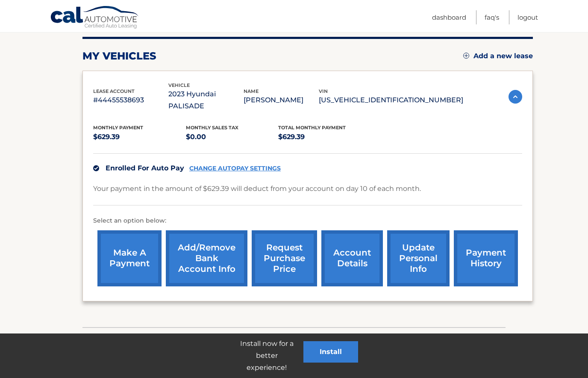 The image size is (588, 378). I want to click on h2: my vehicles, so click(119, 56).